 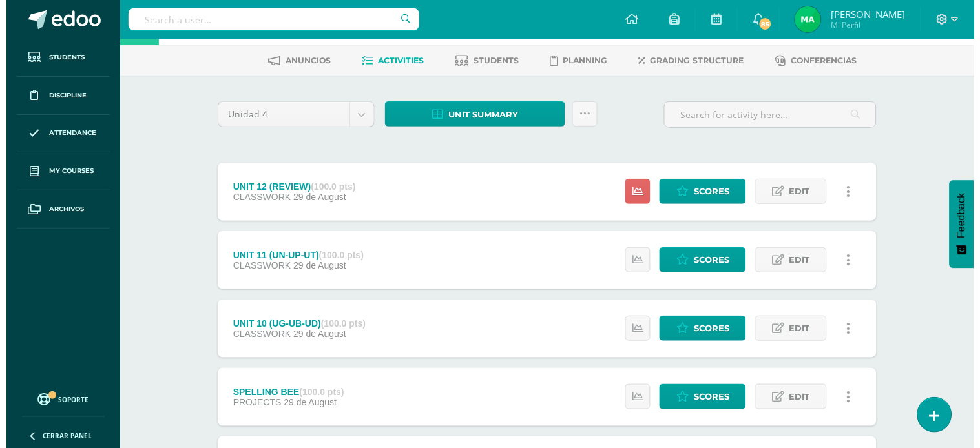 What do you see at coordinates (289, 186) in the screenshot?
I see `div: UNIT 12 (REVIEW)` at bounding box center [289, 186].